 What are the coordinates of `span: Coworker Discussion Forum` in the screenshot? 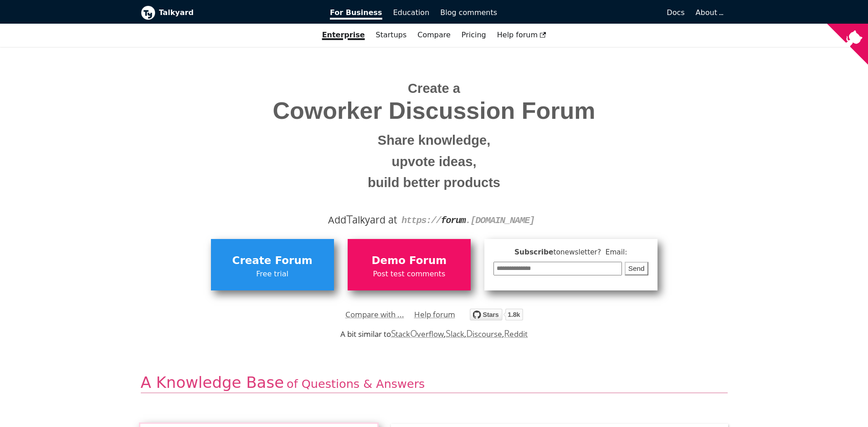 It's located at (434, 111).